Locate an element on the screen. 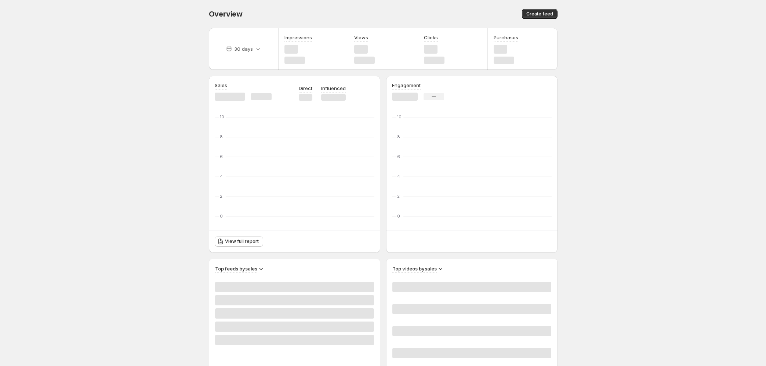 The width and height of the screenshot is (766, 366). h3: Clicks is located at coordinates (431, 37).